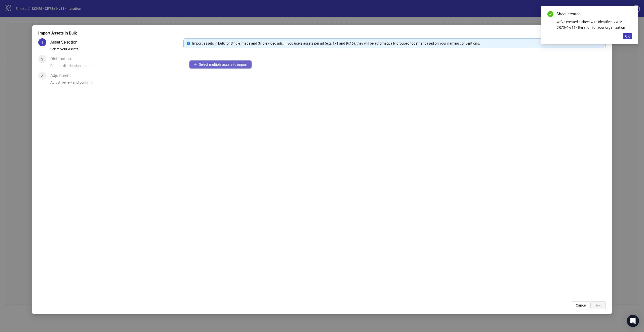  What do you see at coordinates (594, 14) in the screenshot?
I see `div: Sheet created` at bounding box center [594, 14].